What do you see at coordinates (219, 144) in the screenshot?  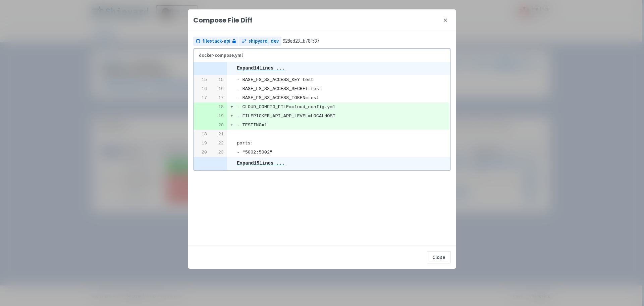 I see `pre: 22` at bounding box center [219, 144].